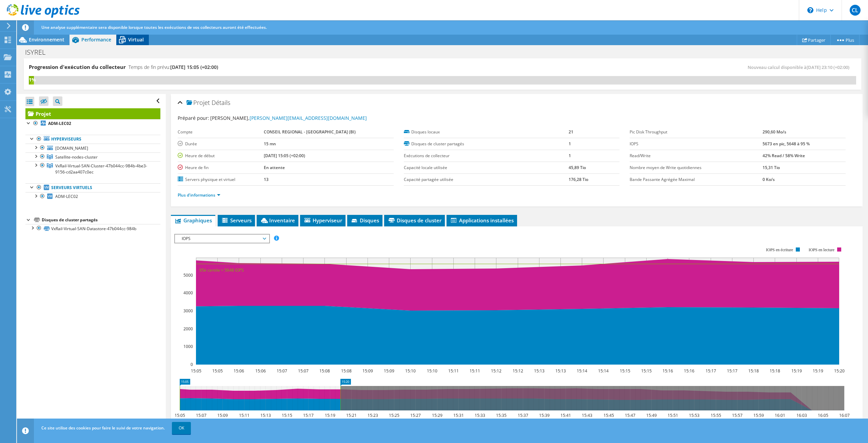 The width and height of the screenshot is (868, 443). Describe the element at coordinates (136, 39) in the screenshot. I see `span: Virtual` at that location.